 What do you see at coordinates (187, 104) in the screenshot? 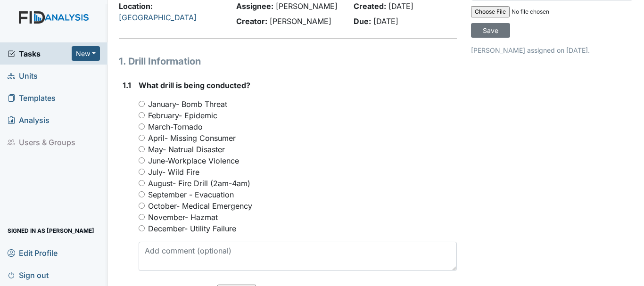
I see `label: January- Bomb Threat` at bounding box center [187, 104].